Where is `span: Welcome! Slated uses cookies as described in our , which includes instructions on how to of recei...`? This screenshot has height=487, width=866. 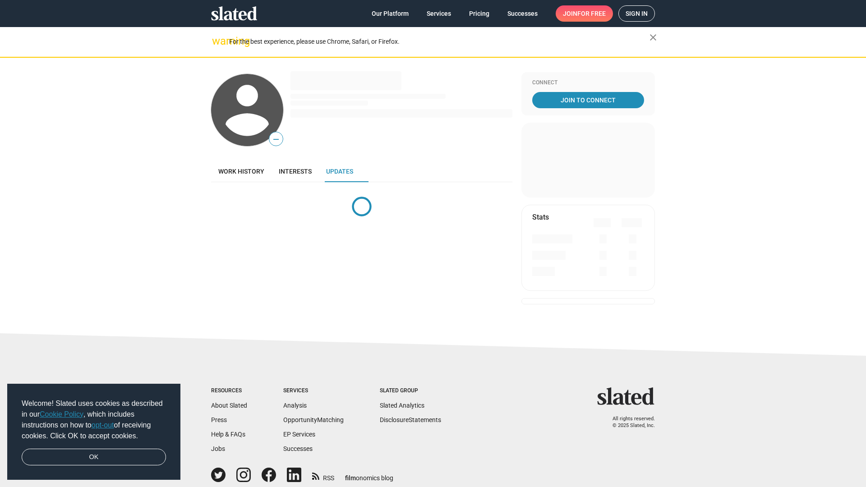 span: Welcome! Slated uses cookies as described in our , which includes instructions on how to of recei... is located at coordinates (94, 420).